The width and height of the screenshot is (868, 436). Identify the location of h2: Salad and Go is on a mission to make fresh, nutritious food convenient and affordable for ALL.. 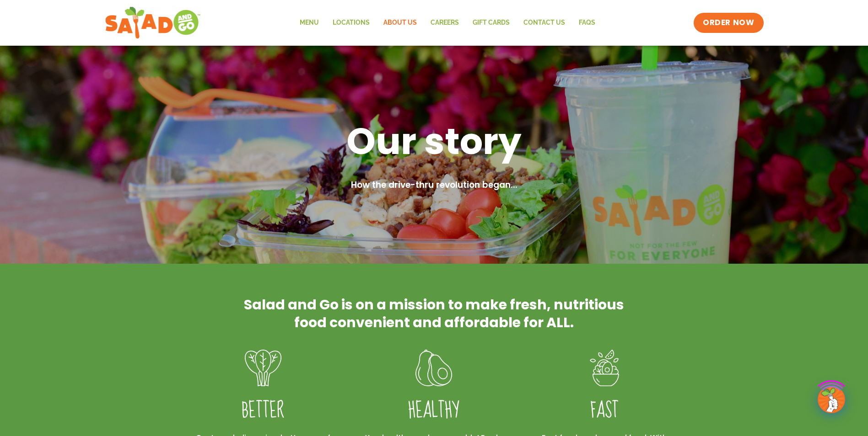
(434, 313).